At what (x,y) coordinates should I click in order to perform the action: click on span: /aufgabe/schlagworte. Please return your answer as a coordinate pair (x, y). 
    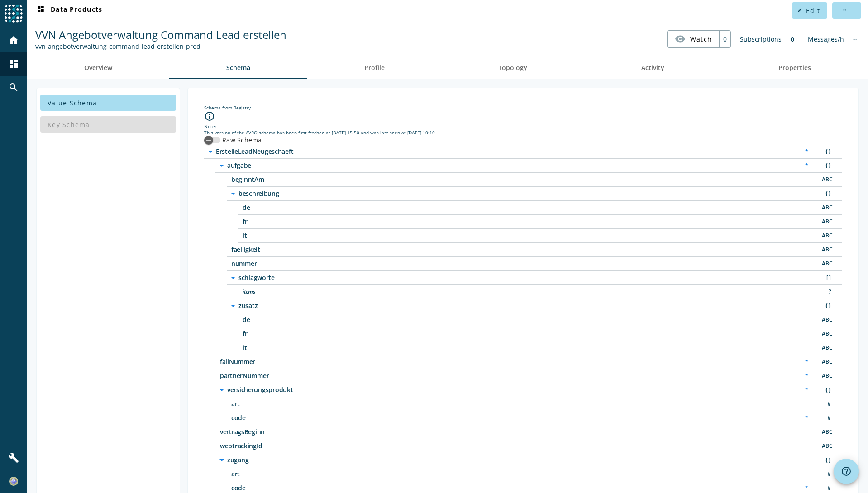
    Looking at the image, I should click on (352, 278).